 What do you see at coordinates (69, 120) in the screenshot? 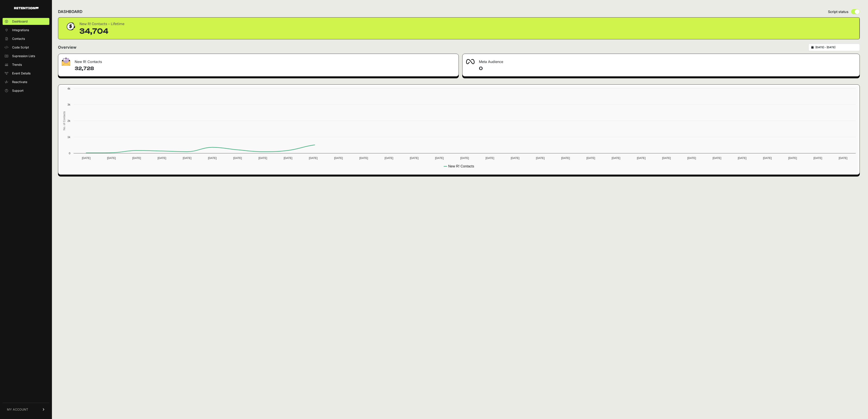
I see `text: 2k` at bounding box center [69, 120].